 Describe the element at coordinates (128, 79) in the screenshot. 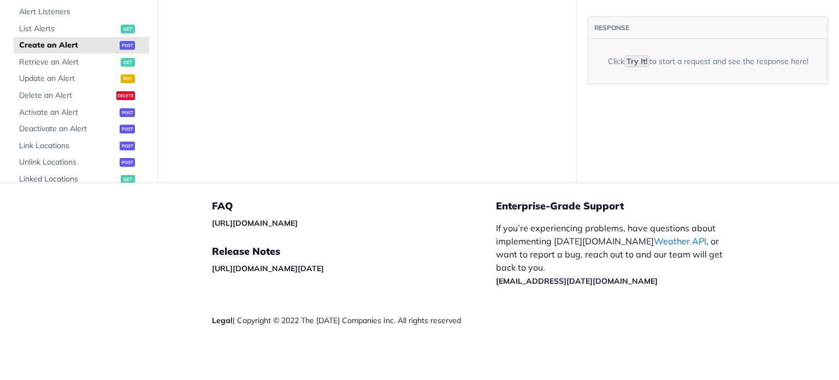

I see `span: put` at that location.